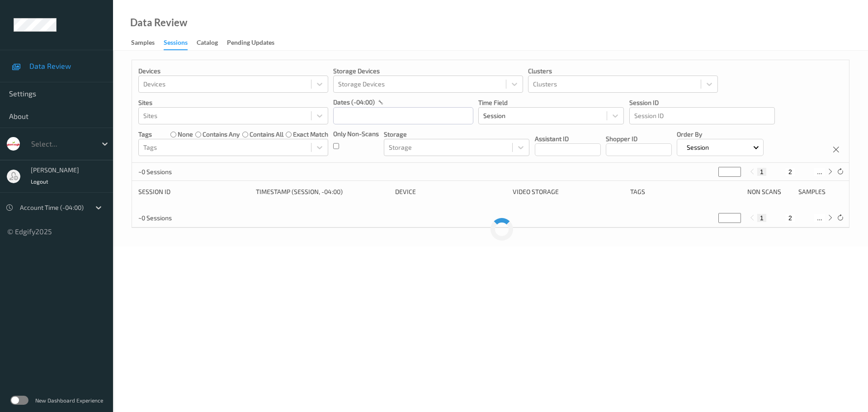 The height and width of the screenshot is (412, 868). What do you see at coordinates (456, 134) in the screenshot?
I see `p: Storage` at bounding box center [456, 134].